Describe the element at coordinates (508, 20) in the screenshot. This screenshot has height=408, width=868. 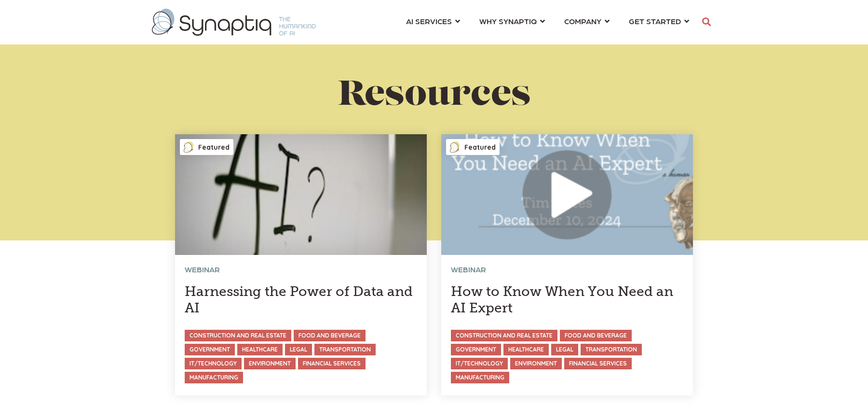
I see `span: WHY SYNAPTIQ` at that location.